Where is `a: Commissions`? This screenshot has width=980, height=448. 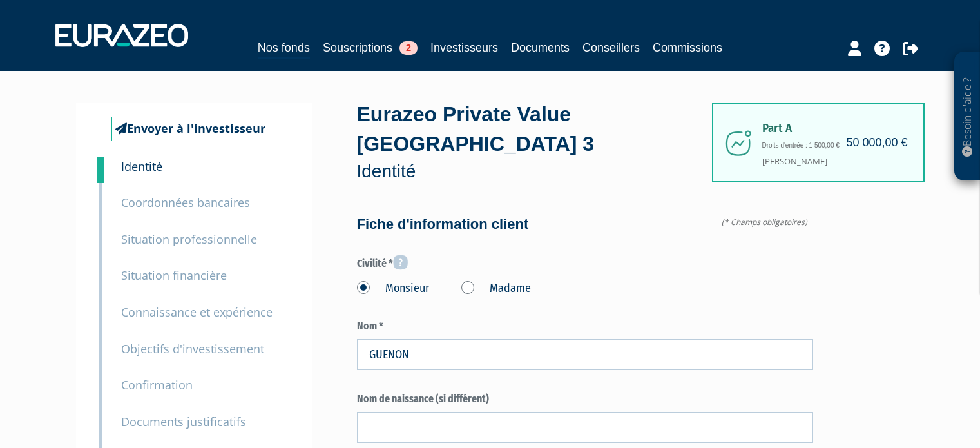 a: Commissions is located at coordinates (687, 48).